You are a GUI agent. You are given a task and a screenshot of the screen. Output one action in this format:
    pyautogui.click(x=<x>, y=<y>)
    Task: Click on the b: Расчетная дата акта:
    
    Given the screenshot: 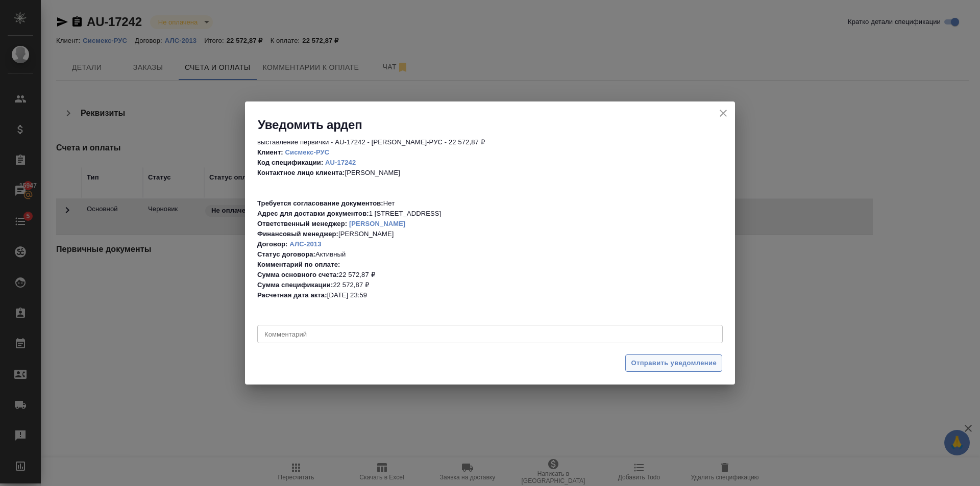 What is the action you would take?
    pyautogui.click(x=292, y=295)
    